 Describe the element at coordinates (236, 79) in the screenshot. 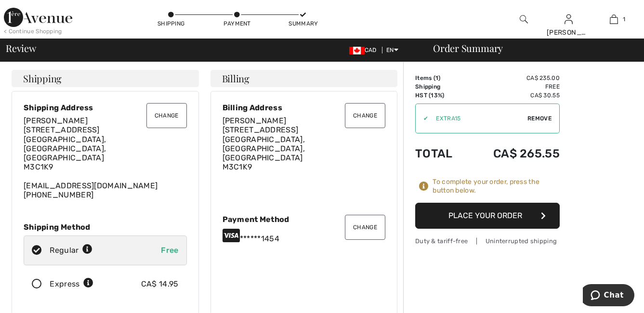

I see `span: Billing` at that location.